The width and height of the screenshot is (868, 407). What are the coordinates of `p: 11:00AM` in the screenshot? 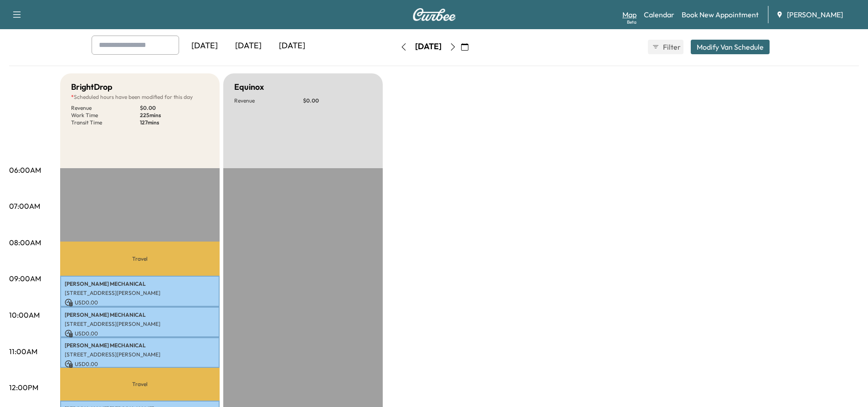 It's located at (23, 352).